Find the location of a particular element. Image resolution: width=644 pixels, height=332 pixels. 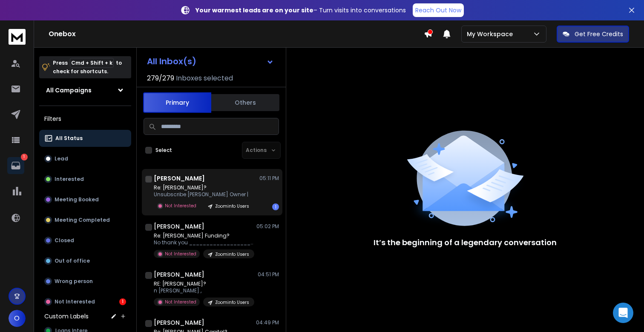

p: 04:51 PM is located at coordinates (269, 275).